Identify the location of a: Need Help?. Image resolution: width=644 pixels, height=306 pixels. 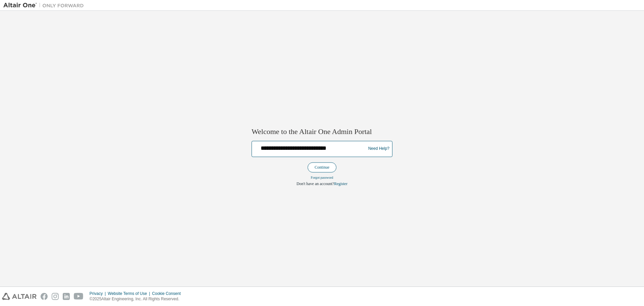
(379, 149).